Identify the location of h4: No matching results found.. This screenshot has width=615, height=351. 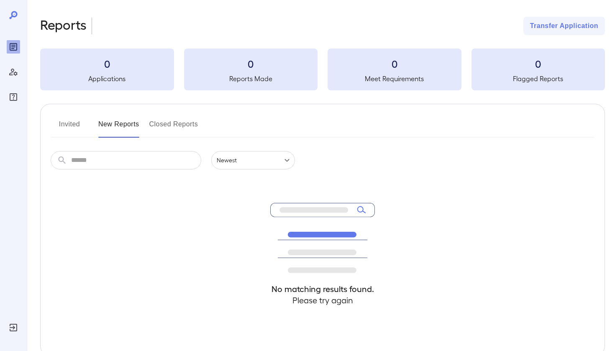
(323, 289).